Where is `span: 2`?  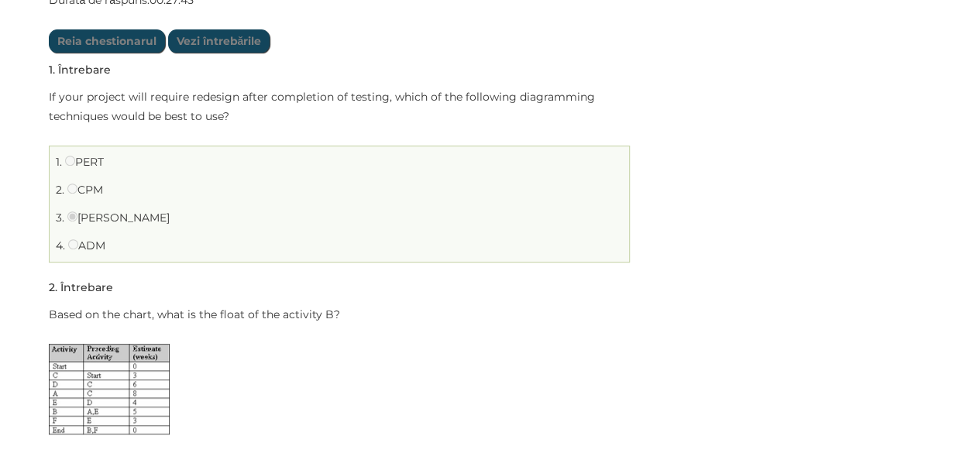
span: 2 is located at coordinates (52, 287).